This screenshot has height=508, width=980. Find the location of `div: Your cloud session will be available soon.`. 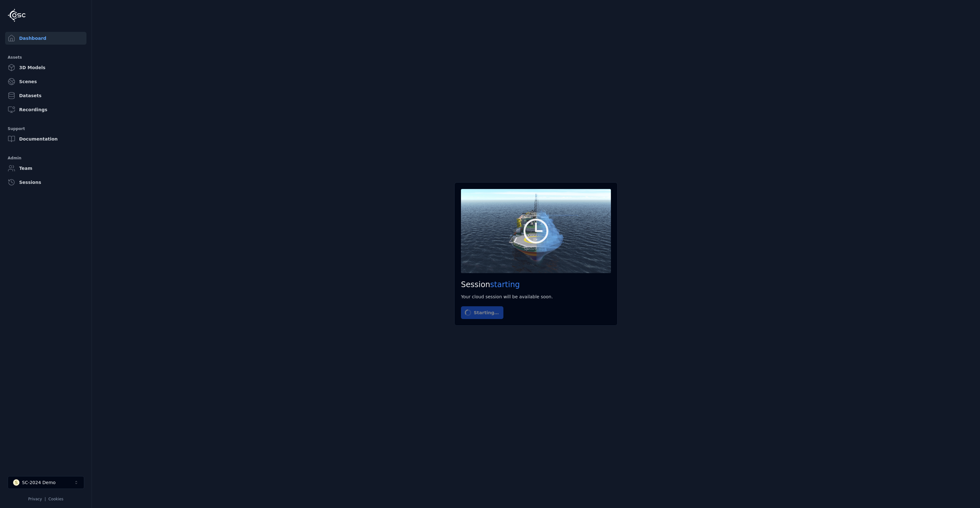

div: Your cloud session will be available soon. is located at coordinates (536, 297).